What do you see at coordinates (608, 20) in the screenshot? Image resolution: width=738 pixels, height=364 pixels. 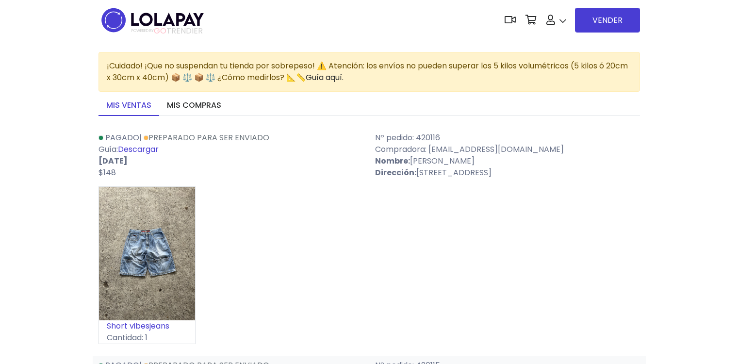 I see `a: VENDER` at bounding box center [608, 20].